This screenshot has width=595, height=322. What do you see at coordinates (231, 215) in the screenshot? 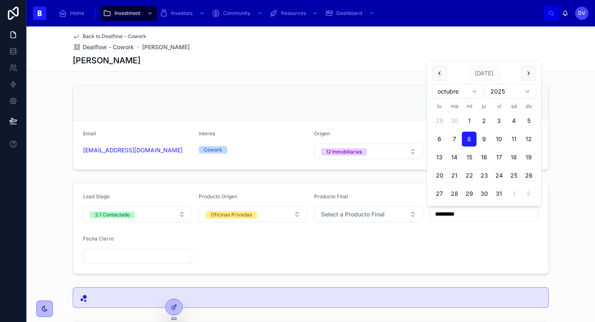
I see `div: Oficinas Privadas` at bounding box center [231, 215].